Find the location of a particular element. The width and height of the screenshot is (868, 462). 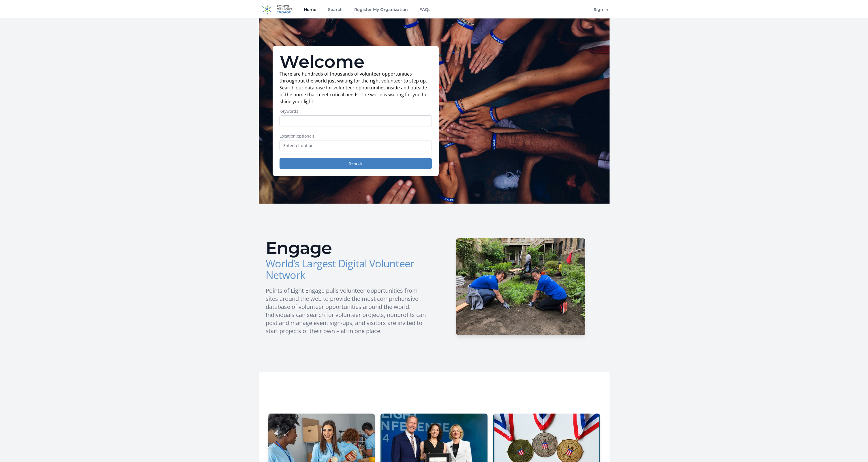

button: Search is located at coordinates (355, 163).